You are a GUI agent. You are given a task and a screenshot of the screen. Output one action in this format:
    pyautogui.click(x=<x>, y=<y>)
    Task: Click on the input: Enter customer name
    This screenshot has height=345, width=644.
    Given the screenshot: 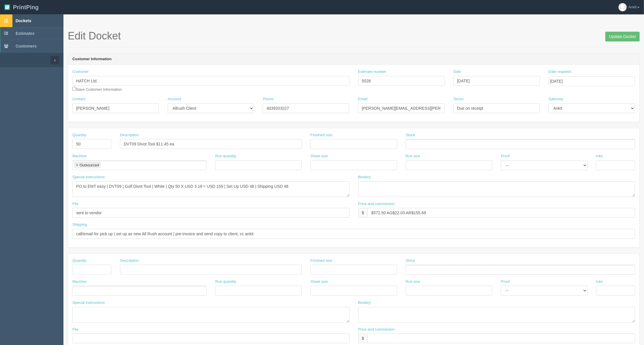 What is the action you would take?
    pyautogui.click(x=211, y=81)
    